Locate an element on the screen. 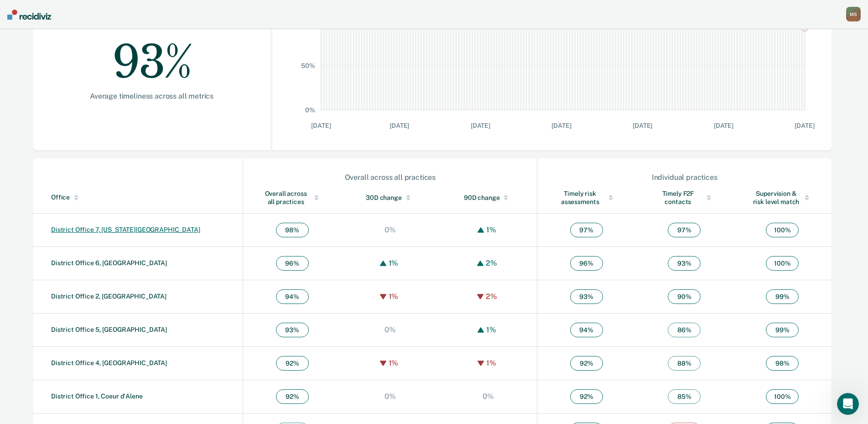  div: Timely F2F contacts is located at coordinates (684, 198).